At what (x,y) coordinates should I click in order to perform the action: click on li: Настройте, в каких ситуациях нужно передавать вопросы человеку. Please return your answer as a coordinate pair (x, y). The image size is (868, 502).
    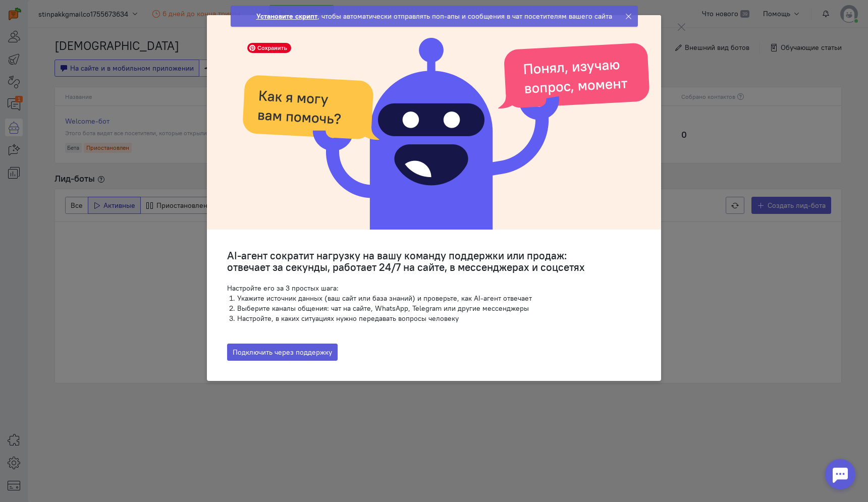
    Looking at the image, I should click on (439, 318).